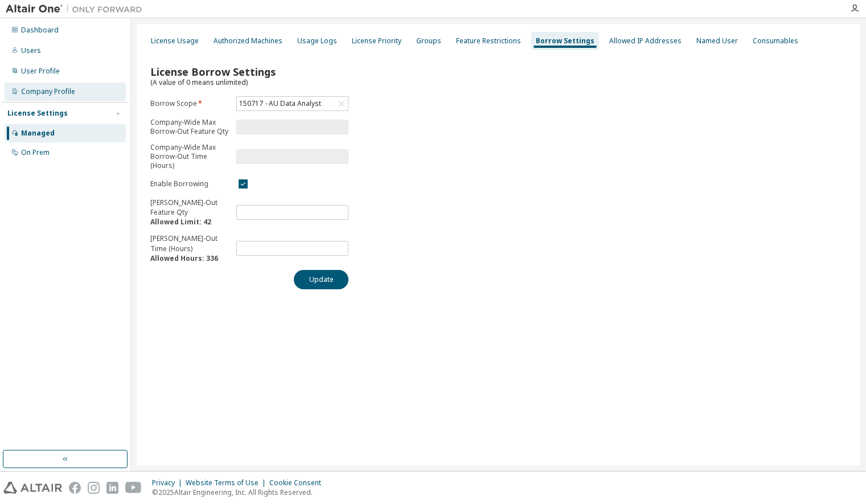 This screenshot has width=866, height=504. What do you see at coordinates (317, 41) in the screenshot?
I see `div: Usage Logs` at bounding box center [317, 41].